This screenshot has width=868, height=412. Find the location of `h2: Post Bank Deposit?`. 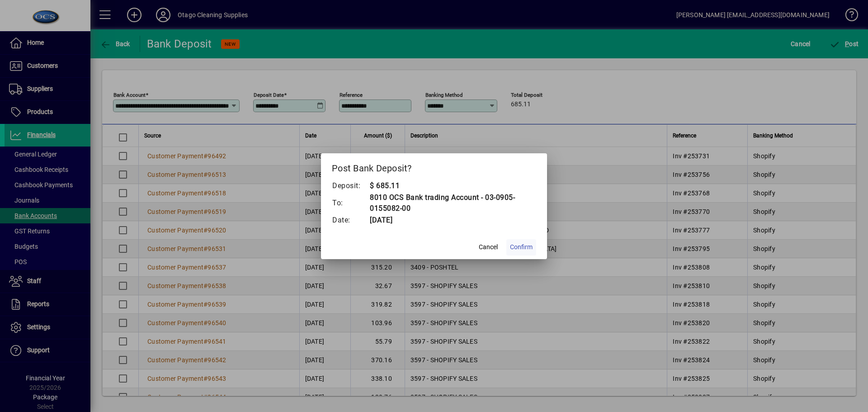

h2: Post Bank Deposit? is located at coordinates (434, 167).